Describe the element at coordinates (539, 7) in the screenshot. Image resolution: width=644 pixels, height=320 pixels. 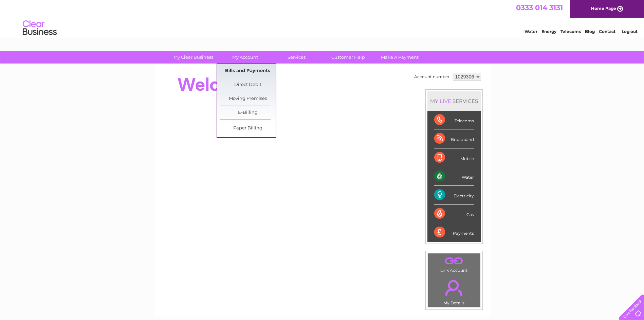
I see `a: 0333 014 3131` at that location.